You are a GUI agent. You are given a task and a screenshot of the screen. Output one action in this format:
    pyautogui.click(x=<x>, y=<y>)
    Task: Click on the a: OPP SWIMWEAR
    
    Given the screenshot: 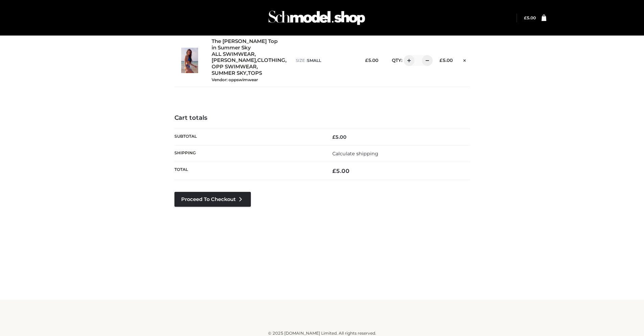 What is the action you would take?
    pyautogui.click(x=234, y=66)
    